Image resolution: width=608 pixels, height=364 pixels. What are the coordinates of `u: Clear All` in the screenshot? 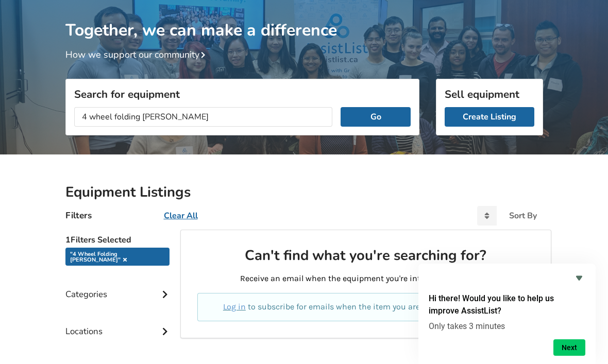 It's located at (181, 216).